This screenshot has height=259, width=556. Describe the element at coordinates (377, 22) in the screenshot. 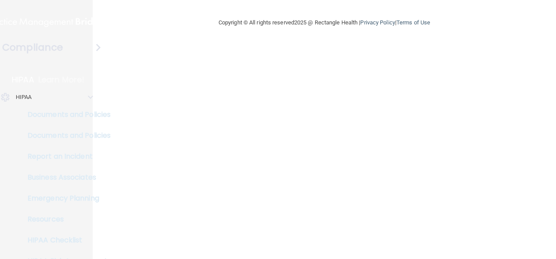

I see `a: Privacy Policy` at that location.